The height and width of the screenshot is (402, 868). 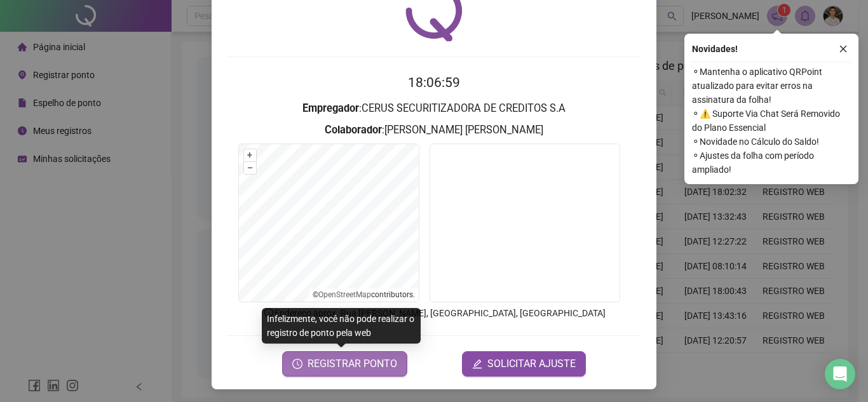 What do you see at coordinates (771, 86) in the screenshot?
I see `span: ⚬ Mantenha o aplicativo QRPoint atualizado para evitar erros na assinatura da folha!` at bounding box center [771, 86].